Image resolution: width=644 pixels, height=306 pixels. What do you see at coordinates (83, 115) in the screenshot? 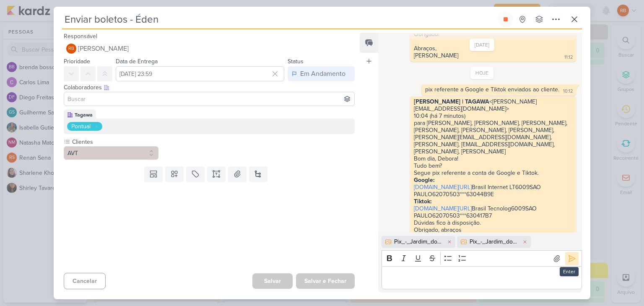
I see `div: Tagawa` at bounding box center [83, 115].